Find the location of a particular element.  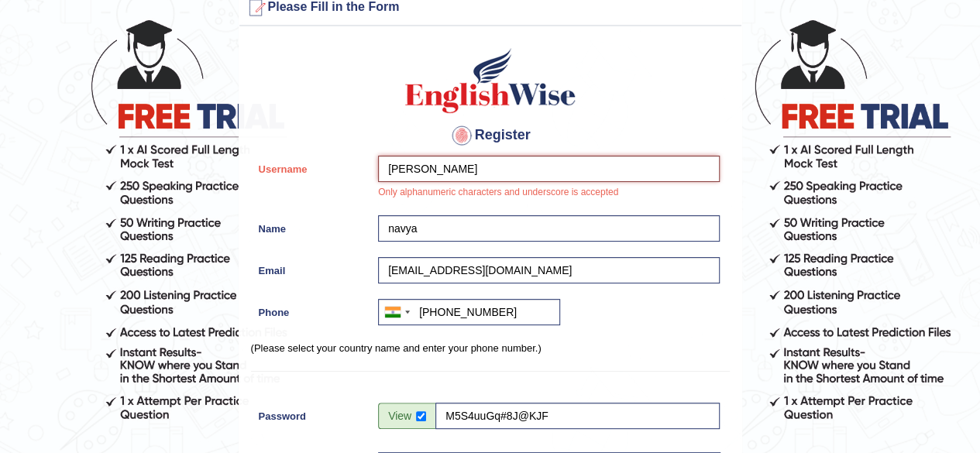

p: (Please select your country name and enter your phone number.) is located at coordinates (491, 348).